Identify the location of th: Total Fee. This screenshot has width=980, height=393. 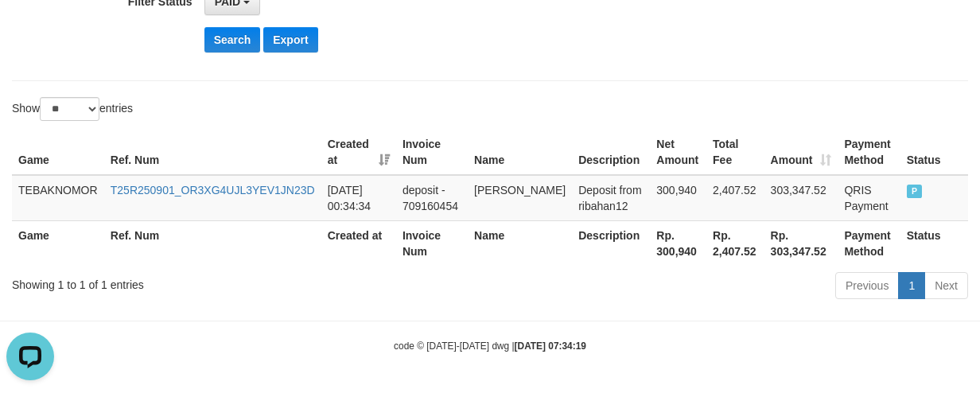
(735, 152).